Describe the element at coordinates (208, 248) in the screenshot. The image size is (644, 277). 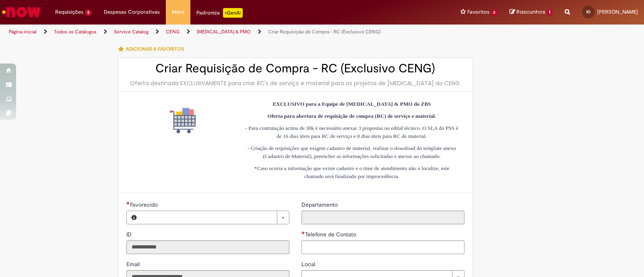
I see `input: ID` at that location.